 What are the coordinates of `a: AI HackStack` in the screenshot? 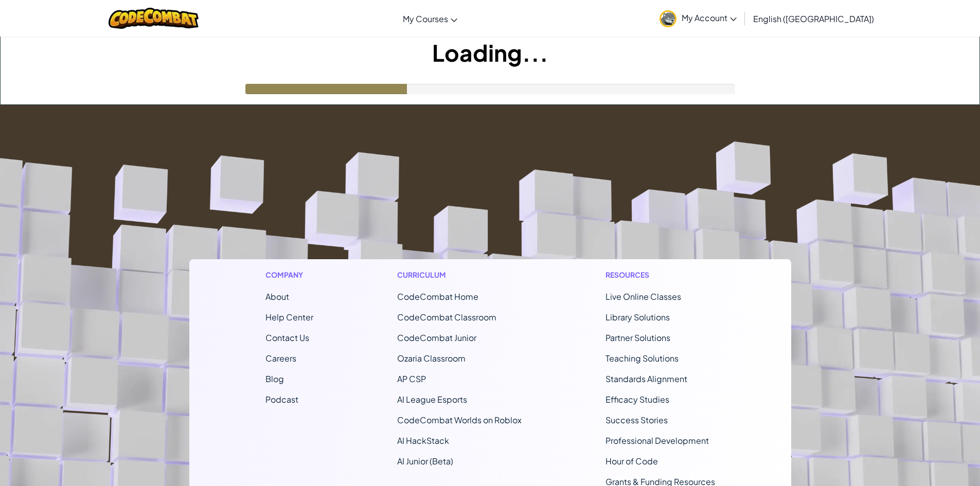 It's located at (423, 440).